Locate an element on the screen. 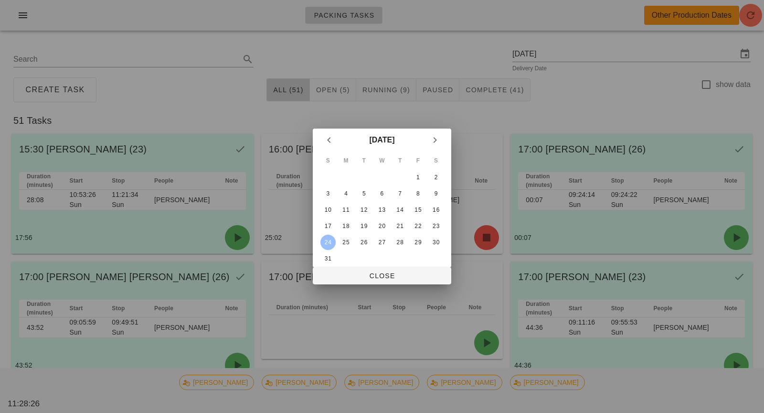 The height and width of the screenshot is (413, 764). div: 8 is located at coordinates (418, 193).